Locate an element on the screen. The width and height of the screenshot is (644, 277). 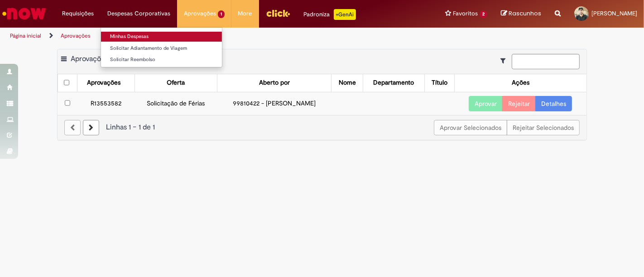
span: Favoritos is located at coordinates (465, 13).